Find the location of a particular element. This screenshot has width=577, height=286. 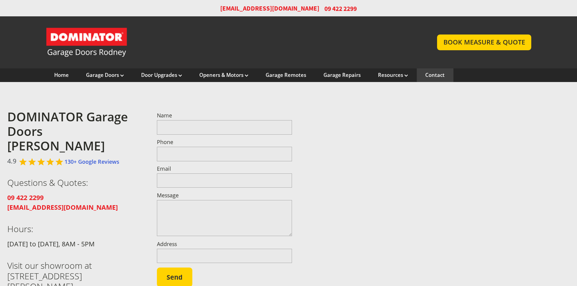

label: Address is located at coordinates (224, 244).